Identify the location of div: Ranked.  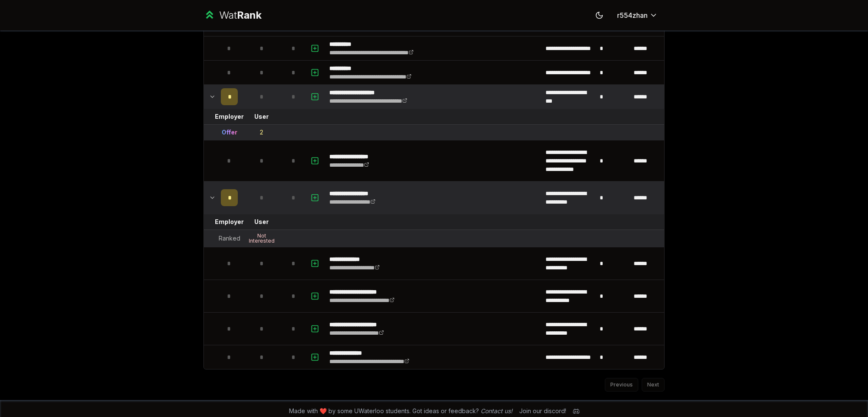
(230, 239).